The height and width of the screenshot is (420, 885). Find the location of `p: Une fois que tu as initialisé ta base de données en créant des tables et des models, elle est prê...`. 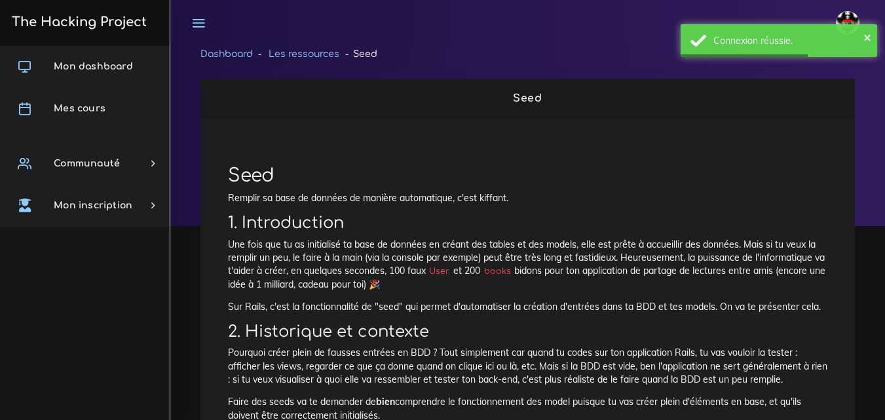

p: Une fois que tu as initialisé ta base de données en créant des tables et des models, elle est prê... is located at coordinates (527, 264).